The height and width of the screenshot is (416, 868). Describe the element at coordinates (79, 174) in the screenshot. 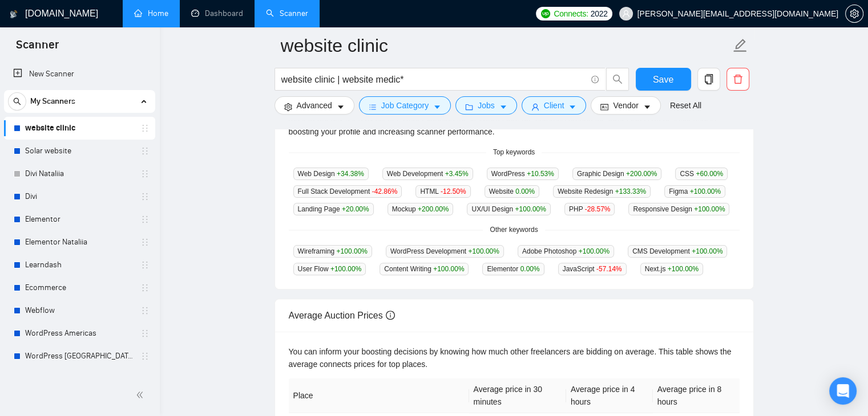

I see `a: Divi Nataliia` at that location.